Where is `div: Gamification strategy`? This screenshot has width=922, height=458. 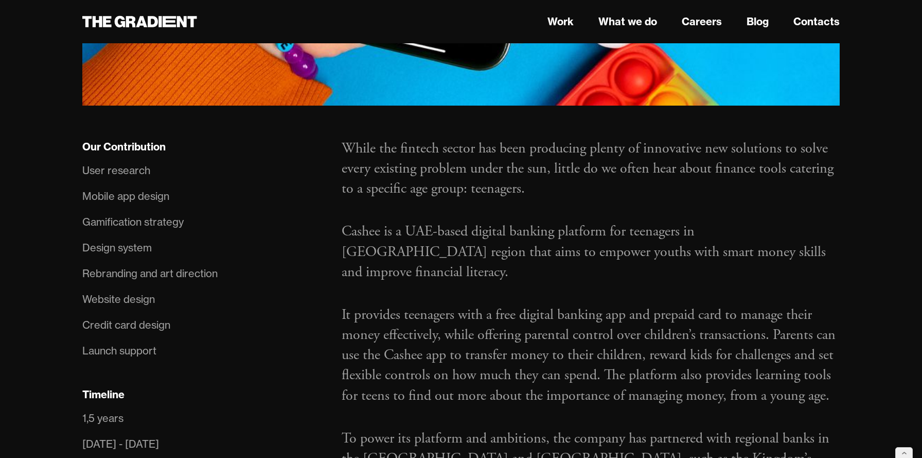 div: Gamification strategy is located at coordinates (133, 222).